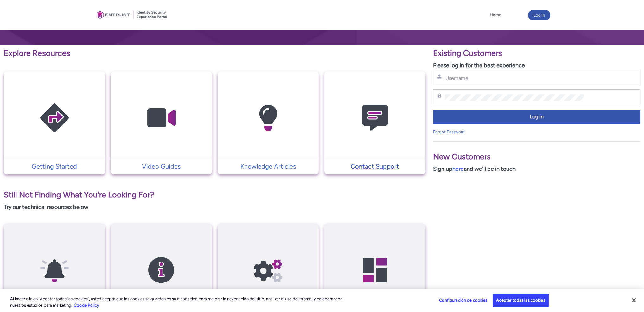 The image size is (644, 312). What do you see at coordinates (514, 78) in the screenshot?
I see `input: Username` at bounding box center [514, 78].